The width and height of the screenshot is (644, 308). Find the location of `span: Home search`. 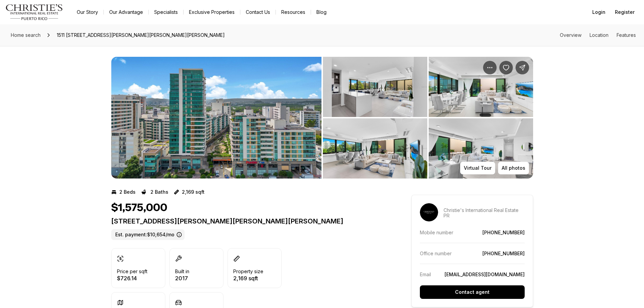

span: Home search is located at coordinates (26, 35).